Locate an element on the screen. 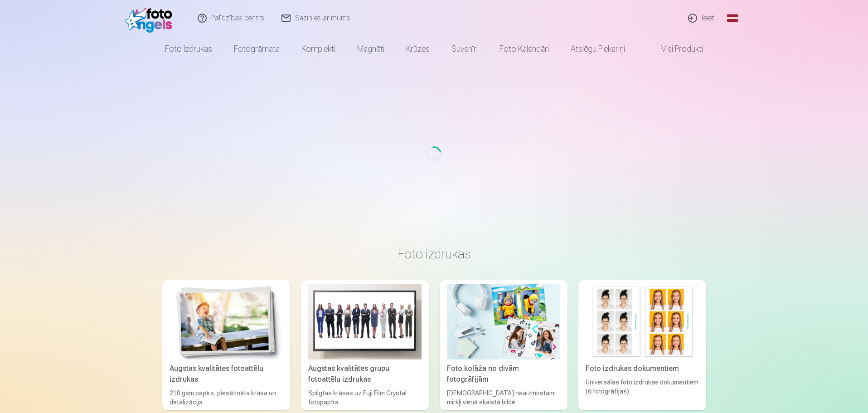  a: Foto izdrukas dokumentiemFoto izdrukas dokumentiemUniversālas foto izdrukas dokumentiem (6 fotogr... is located at coordinates (642, 345).